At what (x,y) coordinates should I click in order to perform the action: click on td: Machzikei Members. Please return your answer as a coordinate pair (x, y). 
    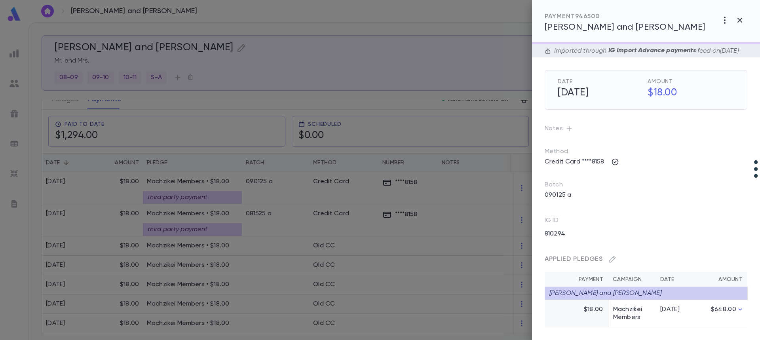
    Looking at the image, I should click on (631, 313).